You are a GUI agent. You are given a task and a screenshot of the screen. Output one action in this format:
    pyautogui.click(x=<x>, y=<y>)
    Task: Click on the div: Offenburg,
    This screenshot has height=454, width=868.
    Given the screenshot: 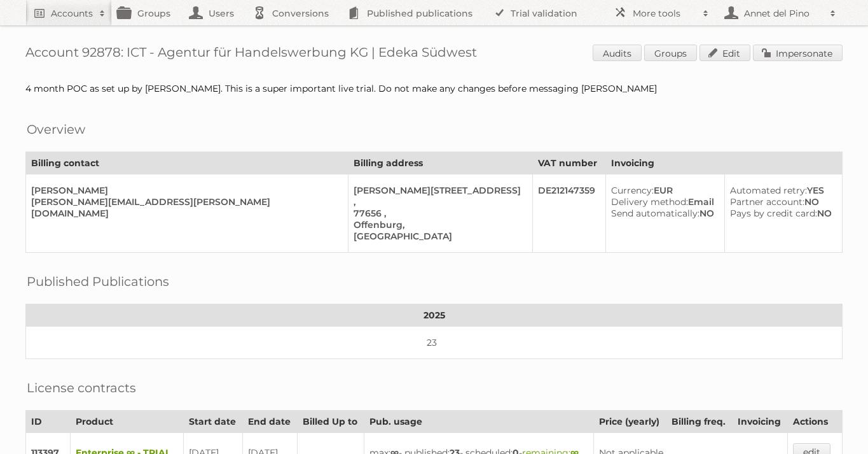 What is the action you would take?
    pyautogui.click(x=437, y=225)
    